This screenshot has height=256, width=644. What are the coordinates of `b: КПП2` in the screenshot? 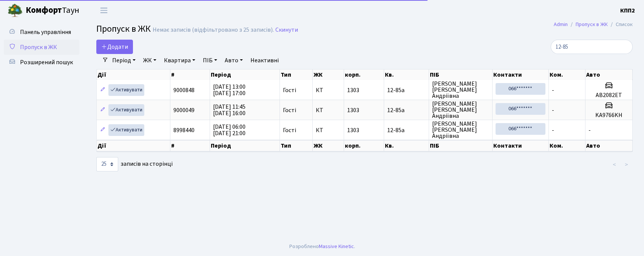 It's located at (627, 11).